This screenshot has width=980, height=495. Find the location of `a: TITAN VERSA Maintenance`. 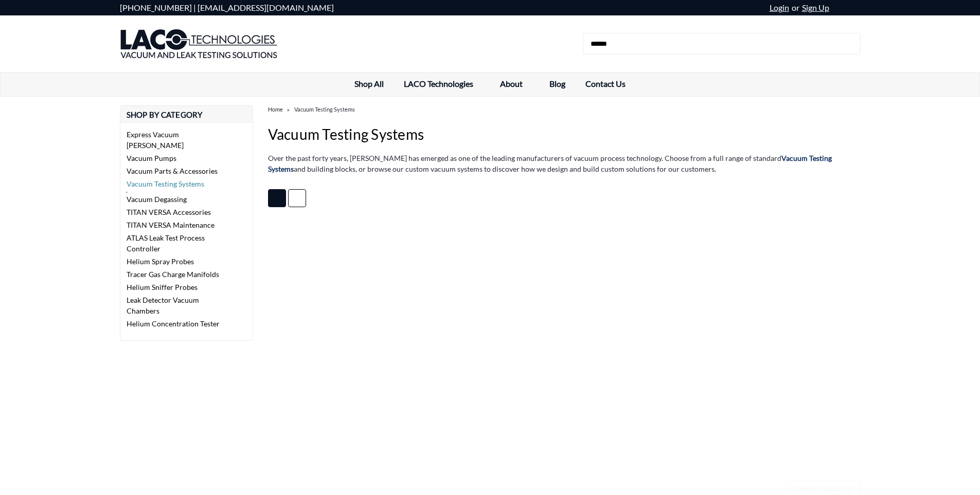

a: TITAN VERSA Maintenance is located at coordinates (177, 225).